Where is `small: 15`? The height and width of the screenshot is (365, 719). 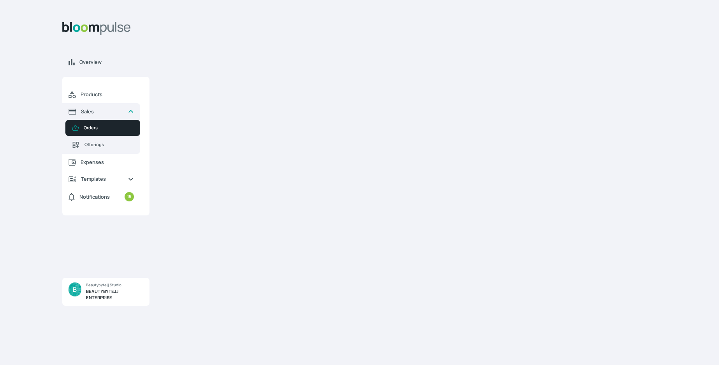
small: 15 is located at coordinates (129, 197).